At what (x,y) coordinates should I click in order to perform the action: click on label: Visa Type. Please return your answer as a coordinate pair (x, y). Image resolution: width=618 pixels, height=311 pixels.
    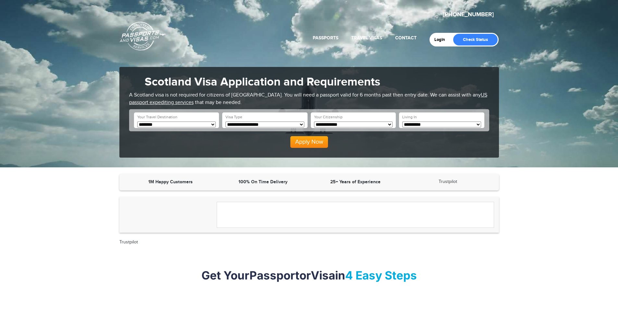
    Looking at the image, I should click on (234, 117).